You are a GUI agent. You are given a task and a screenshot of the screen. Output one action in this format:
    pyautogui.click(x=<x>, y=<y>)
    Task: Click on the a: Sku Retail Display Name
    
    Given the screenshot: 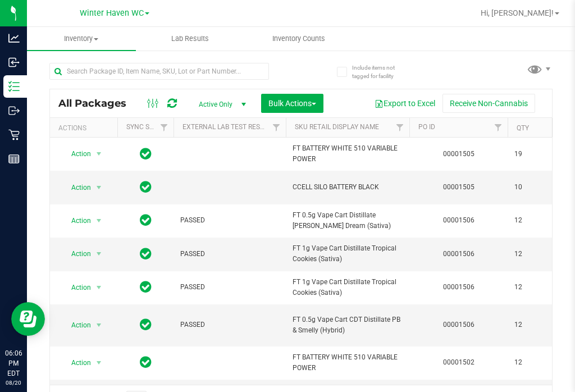 What is the action you would take?
    pyautogui.click(x=337, y=127)
    